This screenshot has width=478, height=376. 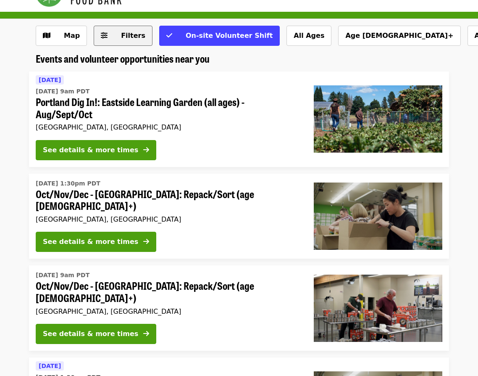 What do you see at coordinates (378, 308) in the screenshot?
I see `img: Oct/Nov/Dec - Portland: Repack/Sort (age 16+) organized by Oregon Food Bank` at bounding box center [378, 308].